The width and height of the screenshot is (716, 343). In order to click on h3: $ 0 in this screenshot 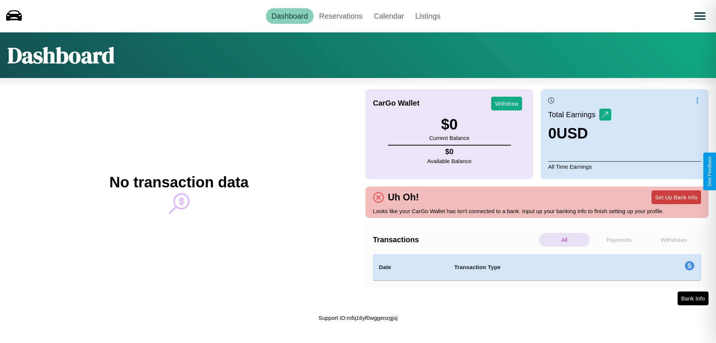, I will do `click(449, 124)`.